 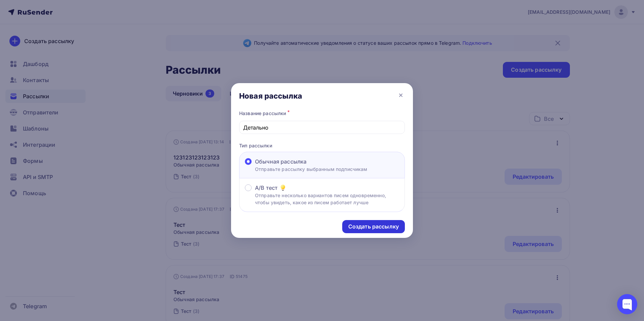 What do you see at coordinates (322, 128) in the screenshot?
I see `input: Придумайте название рассылки` at bounding box center [322, 128].